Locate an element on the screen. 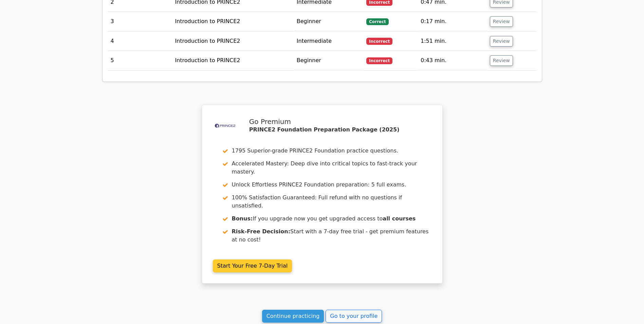 The height and width of the screenshot is (324, 644). td: 5 is located at coordinates (140, 60).